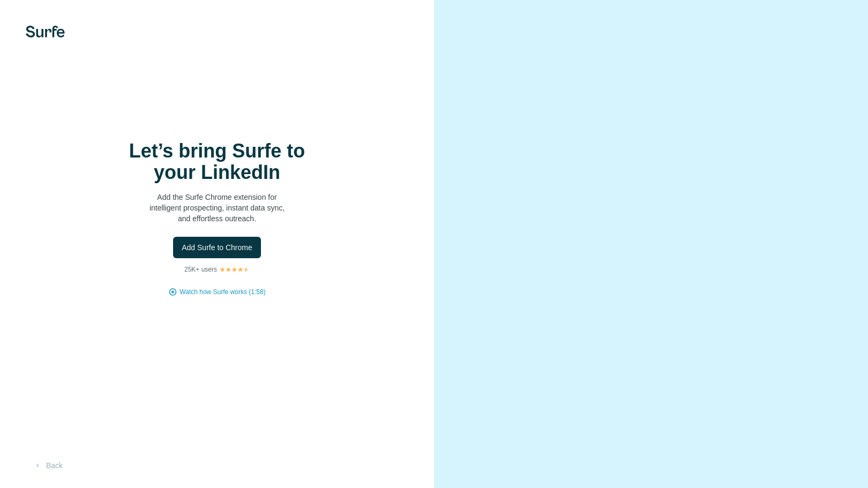 The height and width of the screenshot is (488, 868). I want to click on span: Watch how Surfe works (1:58), so click(222, 292).